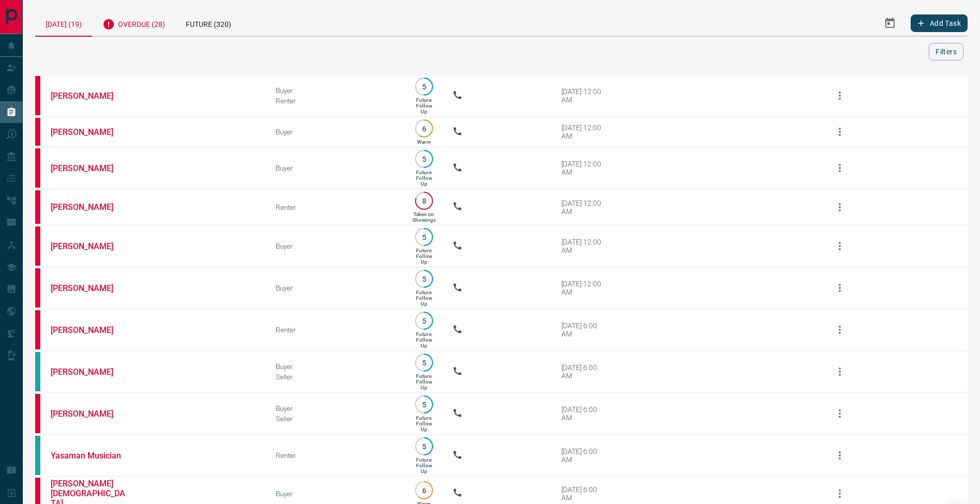  Describe the element at coordinates (890, 23) in the screenshot. I see `button: Select Date Range` at that location.